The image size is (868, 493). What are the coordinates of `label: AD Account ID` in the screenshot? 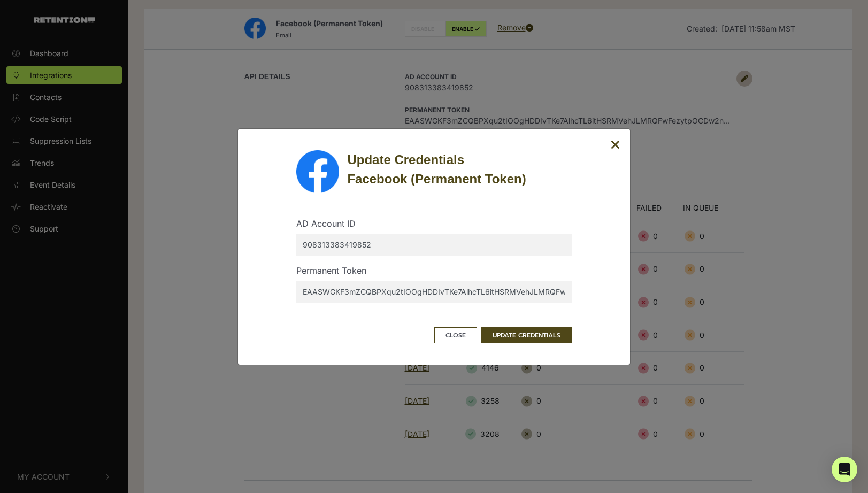 It's located at (326, 224).